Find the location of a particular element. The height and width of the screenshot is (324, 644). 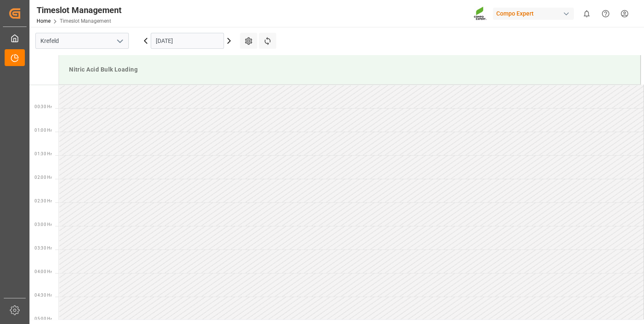

img: Screenshot%202023-09-29%20at%2010.02.21.png_1712312052.png is located at coordinates (481, 13).